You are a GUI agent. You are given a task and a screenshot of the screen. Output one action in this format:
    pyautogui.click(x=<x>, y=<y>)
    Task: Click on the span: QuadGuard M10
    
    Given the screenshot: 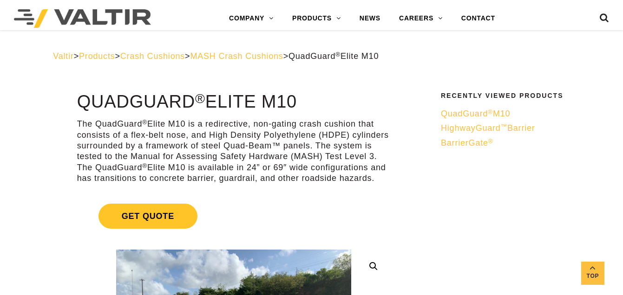 What is the action you would take?
    pyautogui.click(x=475, y=114)
    